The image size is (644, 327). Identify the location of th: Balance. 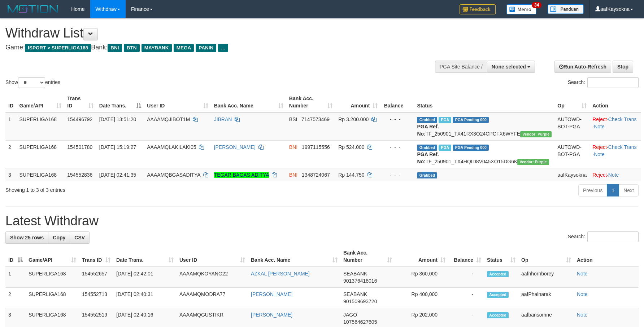
(397, 102).